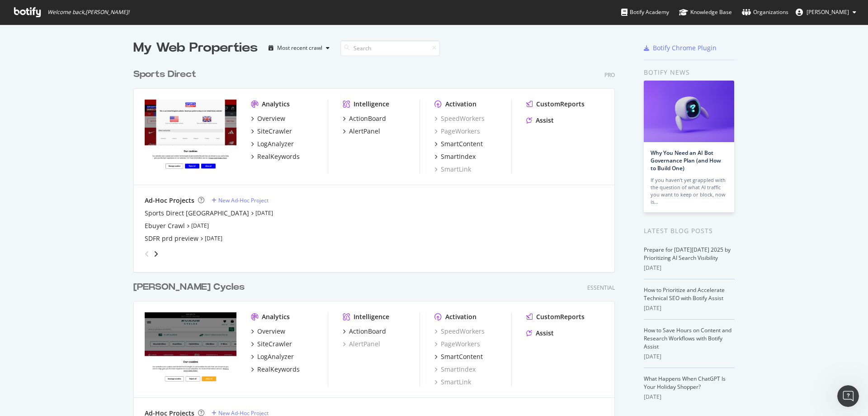 The image size is (868, 416). I want to click on div: SpeedWorkers, so click(459, 331).